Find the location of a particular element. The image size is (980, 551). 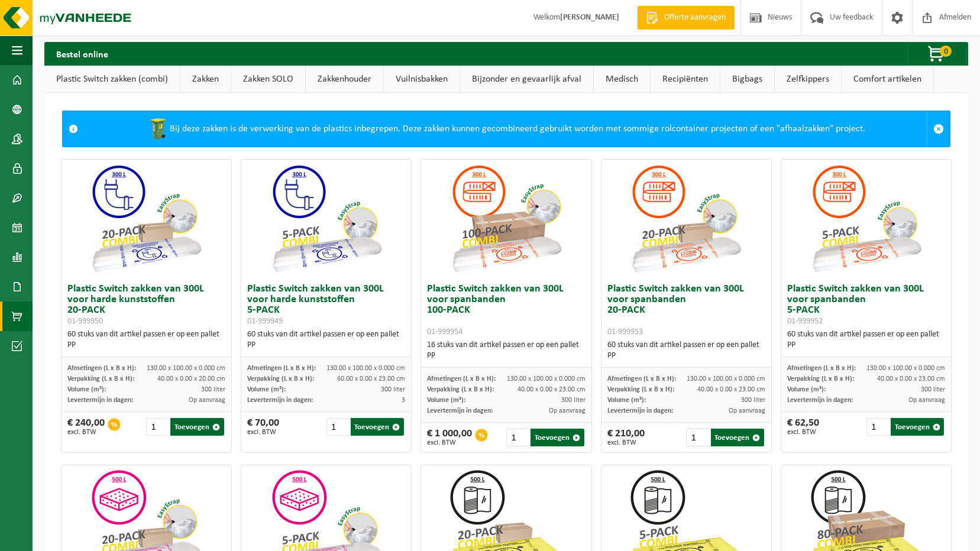

span: 3 is located at coordinates (403, 400).